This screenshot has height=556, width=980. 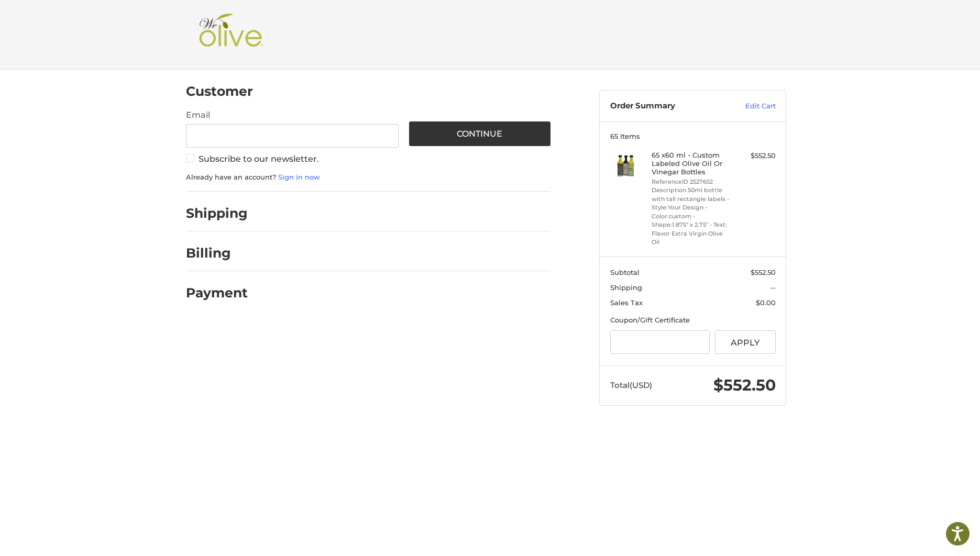 What do you see at coordinates (66, 20) in the screenshot?
I see `p: We're away right now. Please check back later!` at bounding box center [66, 20].